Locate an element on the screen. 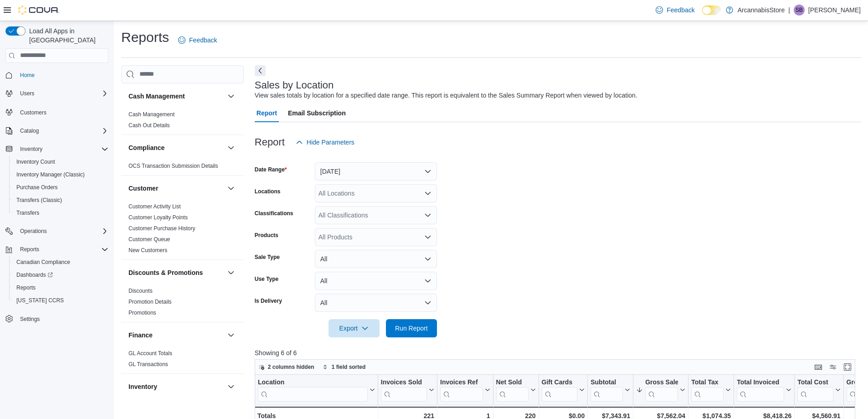 The width and height of the screenshot is (868, 419). a: Discounts is located at coordinates (140, 291).